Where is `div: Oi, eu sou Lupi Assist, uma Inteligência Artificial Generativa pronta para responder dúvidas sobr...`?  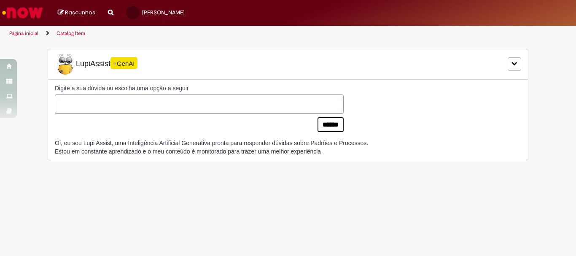 div: Oi, eu sou Lupi Assist, uma Inteligência Artificial Generativa pronta para responder dúvidas sobr... is located at coordinates (211, 147).